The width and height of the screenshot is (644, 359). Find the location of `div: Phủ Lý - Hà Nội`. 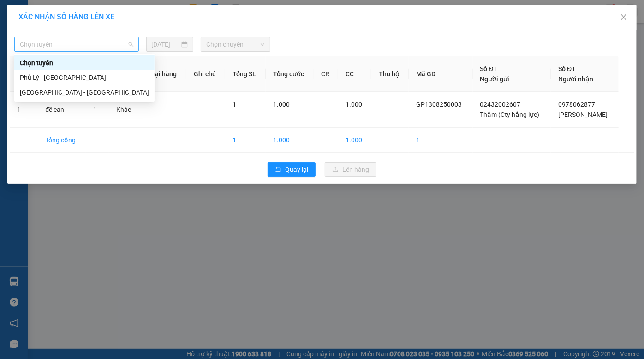

div: Phủ Lý - Hà Nội is located at coordinates (84, 77).